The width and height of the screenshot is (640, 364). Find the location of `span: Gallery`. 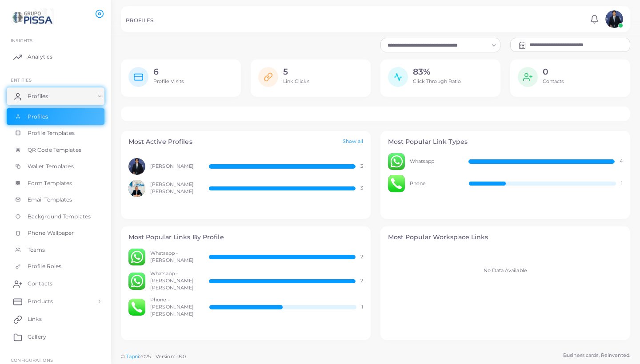

span: Gallery is located at coordinates (37, 337).